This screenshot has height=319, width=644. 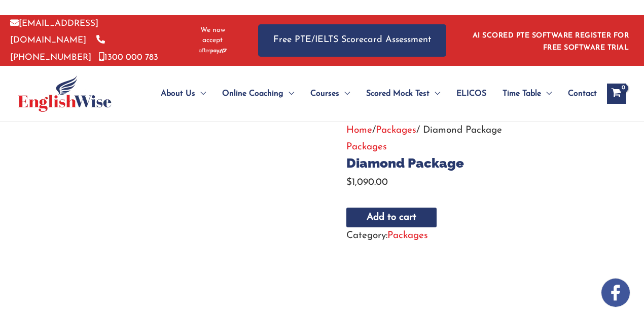 What do you see at coordinates (212, 51) in the screenshot?
I see `img: Afterpay-Logo` at bounding box center [212, 51].